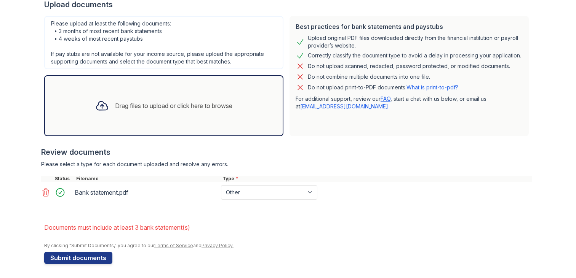  Describe the element at coordinates (174, 106) in the screenshot. I see `div: Drag files to upload or click here to browse` at that location.